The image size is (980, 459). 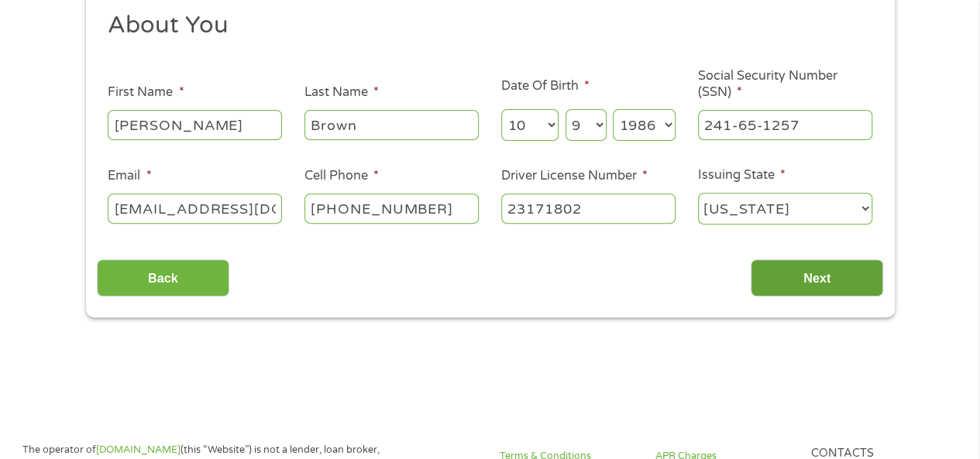 What do you see at coordinates (391, 208) in the screenshot?
I see `input: (541) 754-3010` at bounding box center [391, 208].